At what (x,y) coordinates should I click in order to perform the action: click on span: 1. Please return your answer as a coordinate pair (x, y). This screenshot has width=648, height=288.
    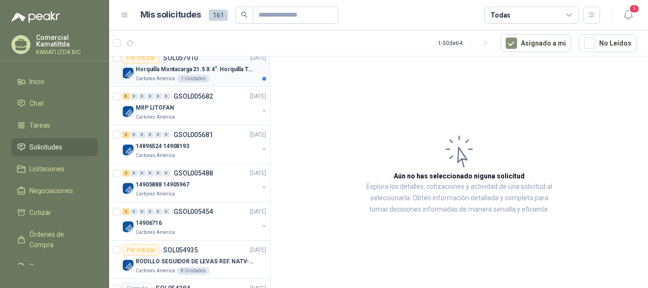
    Looking at the image, I should click on (635, 9).